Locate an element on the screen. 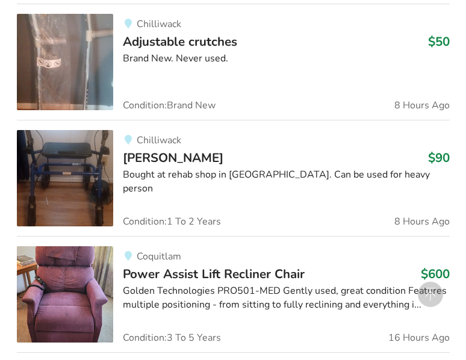 Image resolution: width=466 pixels, height=360 pixels. span: Condition: 3 To 5 Years is located at coordinates (172, 338).